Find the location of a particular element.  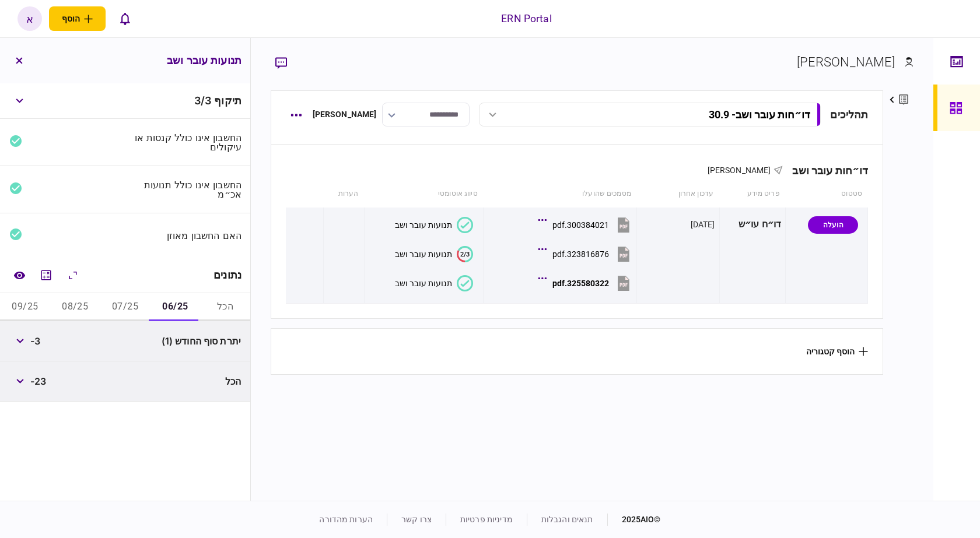

div: האם החשבון מאוזן is located at coordinates (186, 236).